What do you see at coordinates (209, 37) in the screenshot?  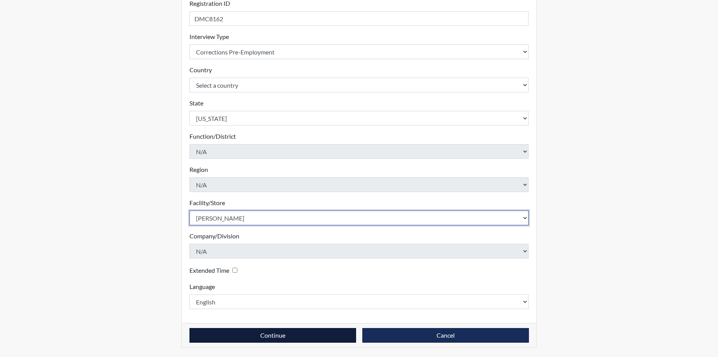 I see `label: Interview Type` at bounding box center [209, 37].